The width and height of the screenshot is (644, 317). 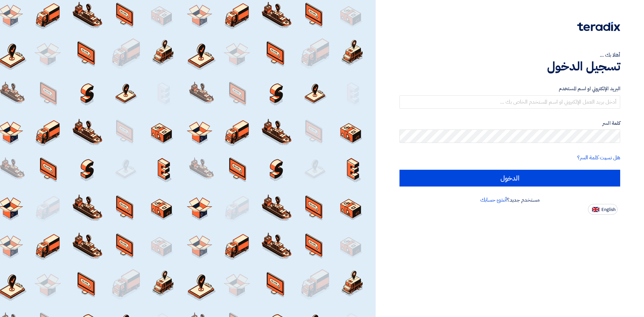 I want to click on img: en-US.png, so click(x=596, y=210).